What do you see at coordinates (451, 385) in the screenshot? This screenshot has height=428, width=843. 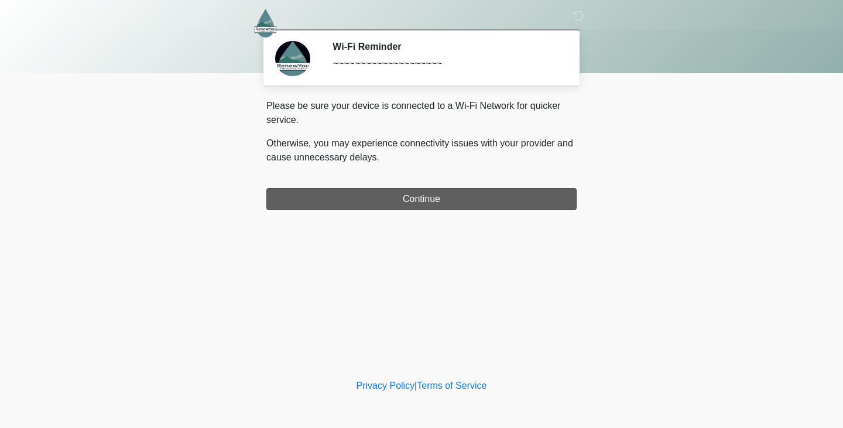 I see `a: Terms of Service` at bounding box center [451, 385].